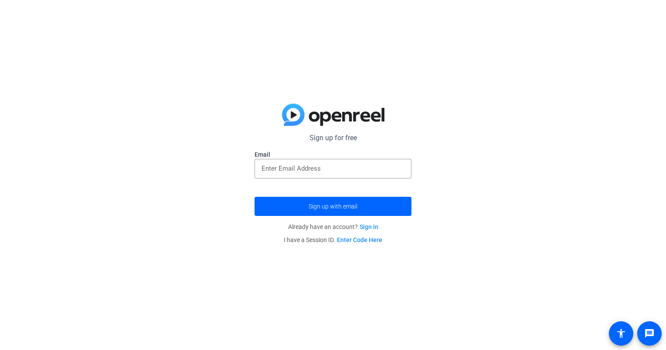  I want to click on button: Sign up with email, so click(333, 206).